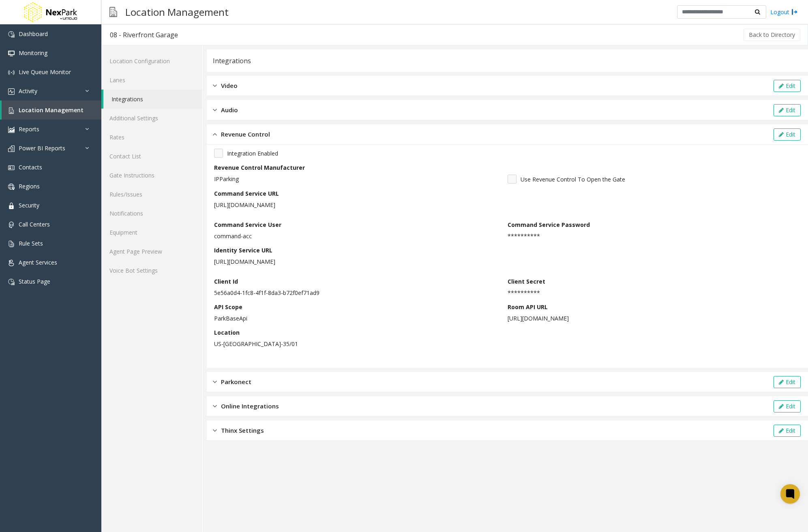 This screenshot has height=532, width=808. I want to click on p: ParkBaseApi, so click(359, 318).